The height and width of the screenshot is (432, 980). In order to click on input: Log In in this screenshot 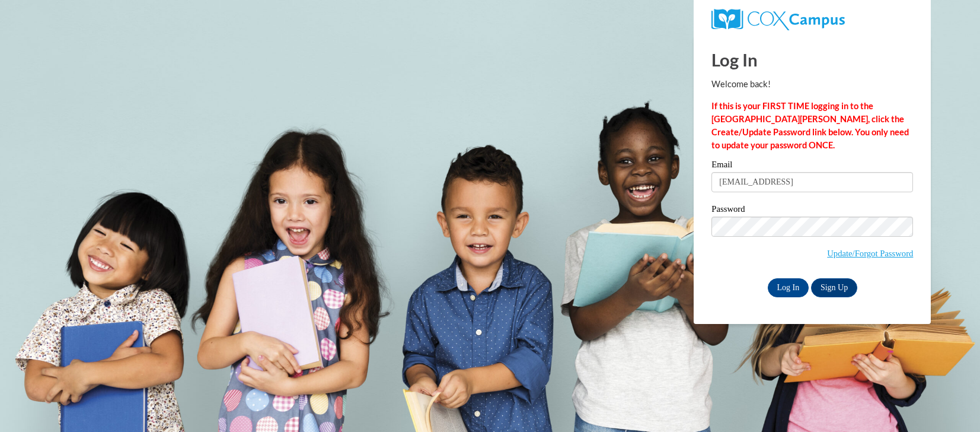, I will do `click(789, 288)`.